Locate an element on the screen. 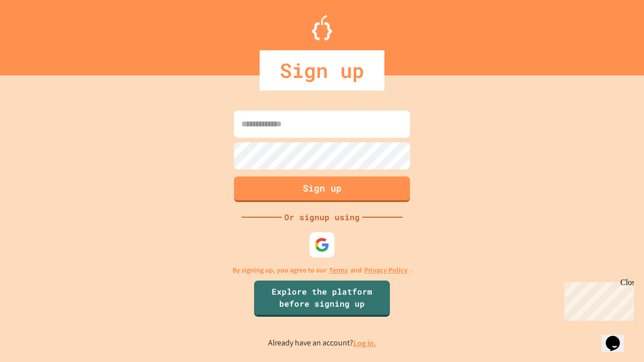 The height and width of the screenshot is (362, 644). div: Or signup using is located at coordinates (322, 217).